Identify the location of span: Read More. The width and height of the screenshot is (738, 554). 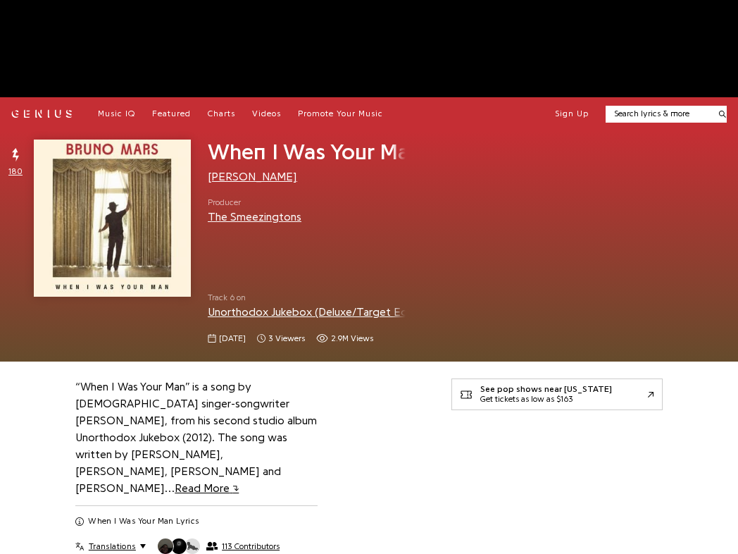
(206, 488).